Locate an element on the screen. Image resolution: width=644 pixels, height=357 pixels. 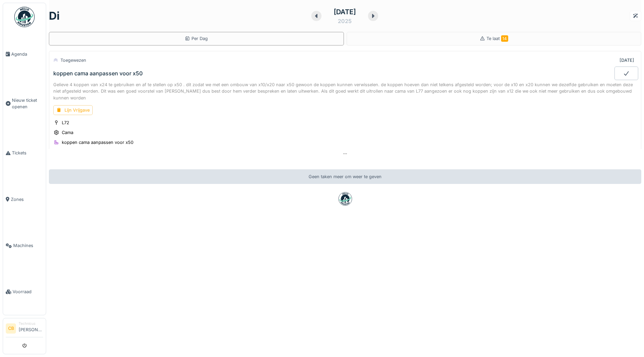
span: 14 is located at coordinates (504, 38).